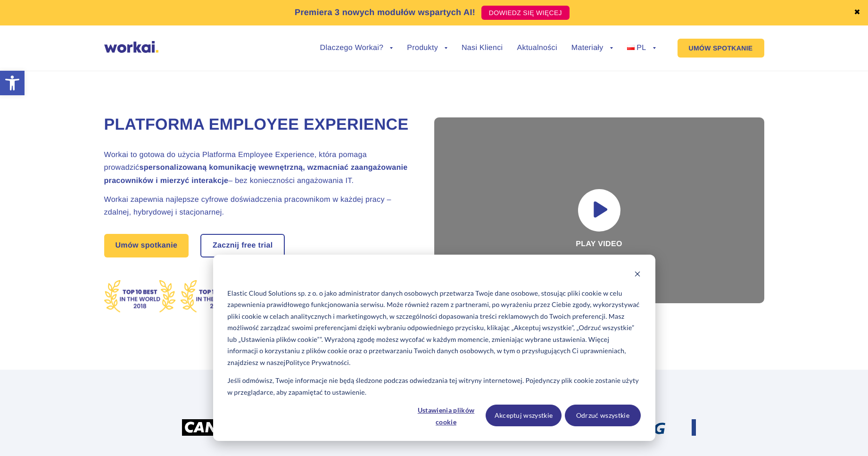 The image size is (868, 456). Describe the element at coordinates (434, 396) in the screenshot. I see `h2: Już ponad 100 innowacyjnych korporacji zaufało Workai` at that location.